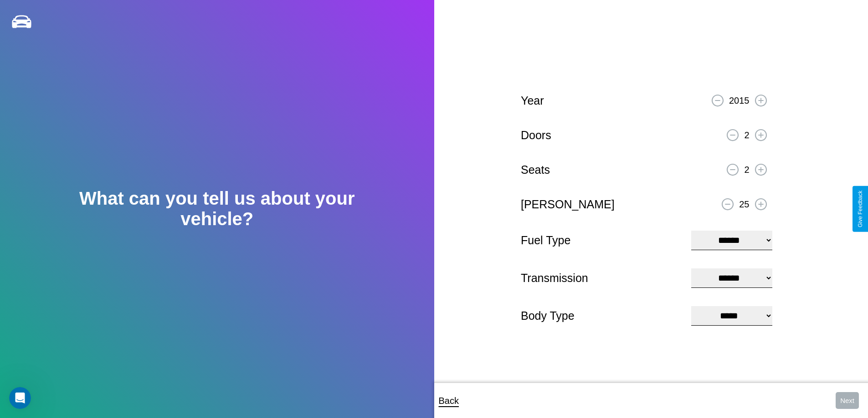 This screenshot has width=868, height=418. Describe the element at coordinates (602, 278) in the screenshot. I see `p: Transmission` at that location.